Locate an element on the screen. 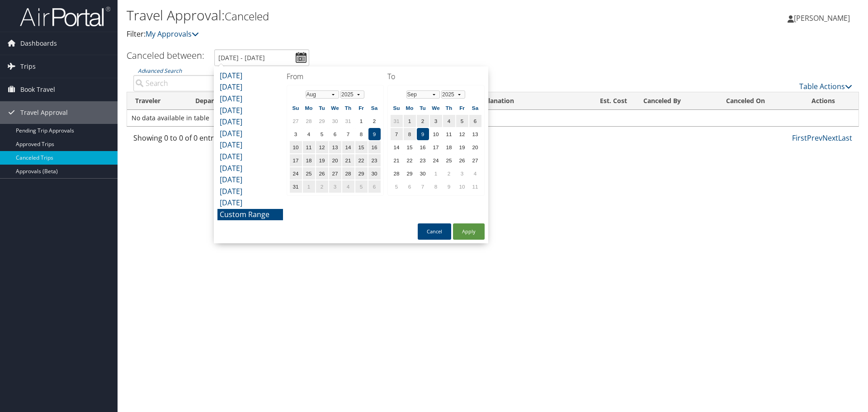  td: 12 is located at coordinates (322, 147).